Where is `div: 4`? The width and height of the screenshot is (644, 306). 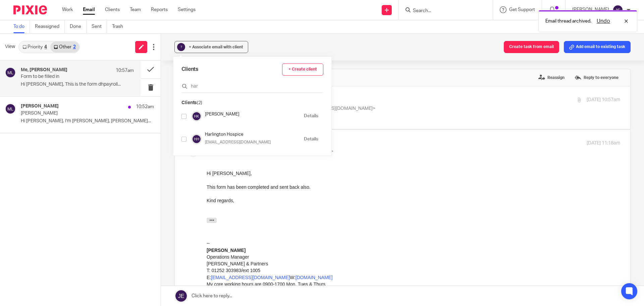
div: 4 is located at coordinates (46, 47).